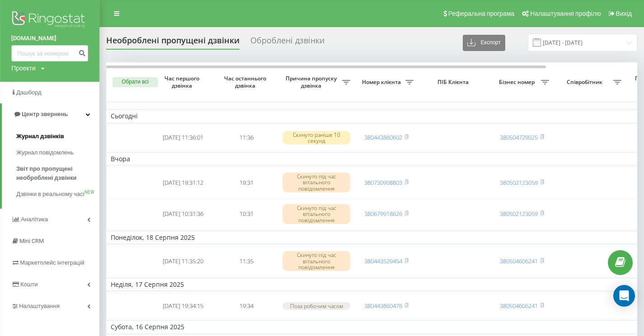  What do you see at coordinates (454, 82) in the screenshot?
I see `span: ПІБ Клієнта` at bounding box center [454, 82].